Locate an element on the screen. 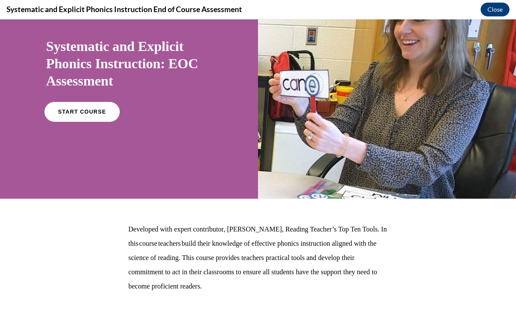  button: Close is located at coordinates (495, 10).